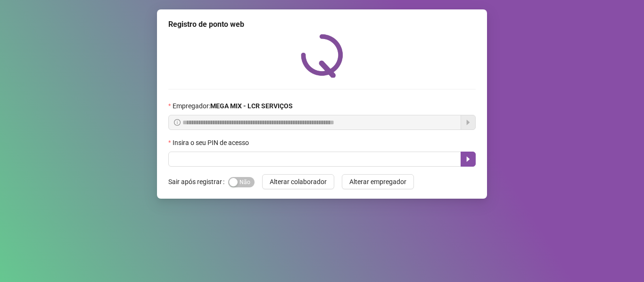  What do you see at coordinates (322, 55) in the screenshot?
I see `img: QRPoint` at bounding box center [322, 55].